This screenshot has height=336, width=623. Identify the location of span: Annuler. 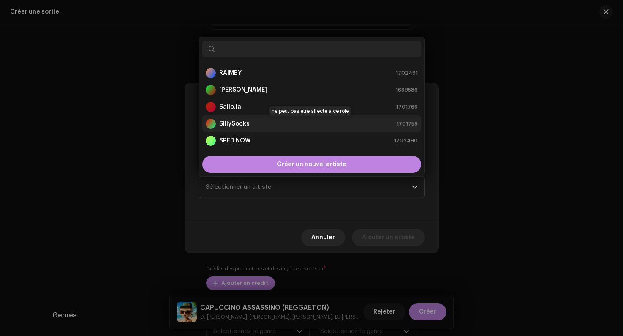
(323, 237).